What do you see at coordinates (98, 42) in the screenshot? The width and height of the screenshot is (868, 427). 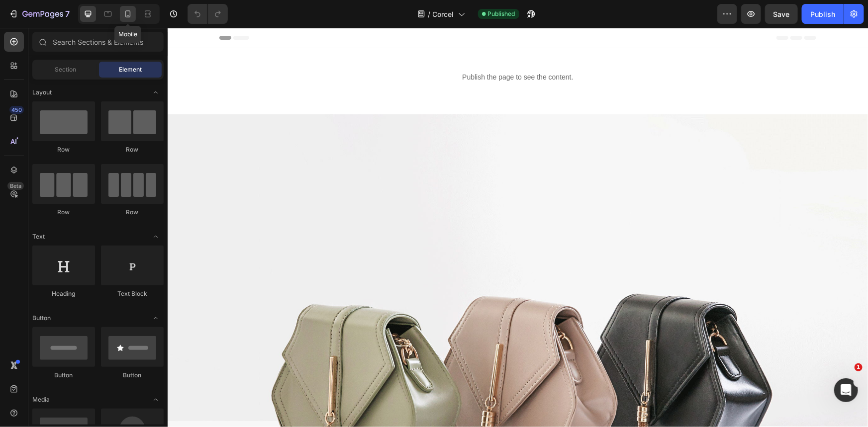 I see `input: Search Sections & Elements` at bounding box center [98, 42].